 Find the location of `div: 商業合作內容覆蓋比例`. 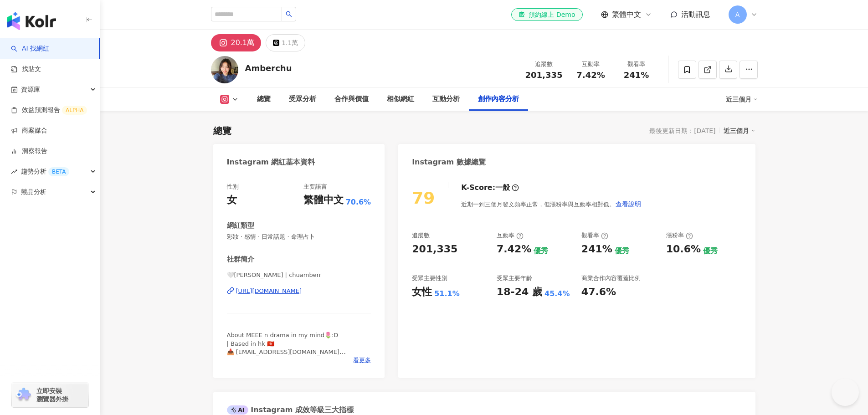

div: 商業合作內容覆蓋比例 is located at coordinates (611, 278).